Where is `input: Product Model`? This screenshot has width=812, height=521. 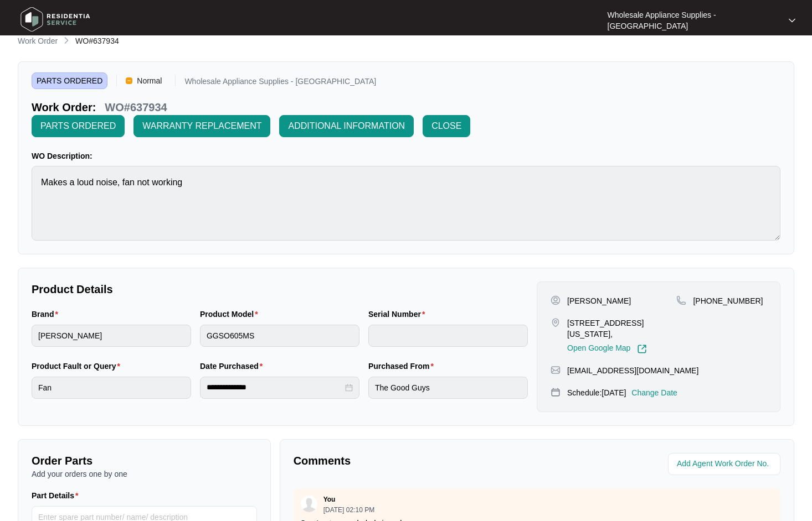
input: Product Model is located at coordinates (280, 336).